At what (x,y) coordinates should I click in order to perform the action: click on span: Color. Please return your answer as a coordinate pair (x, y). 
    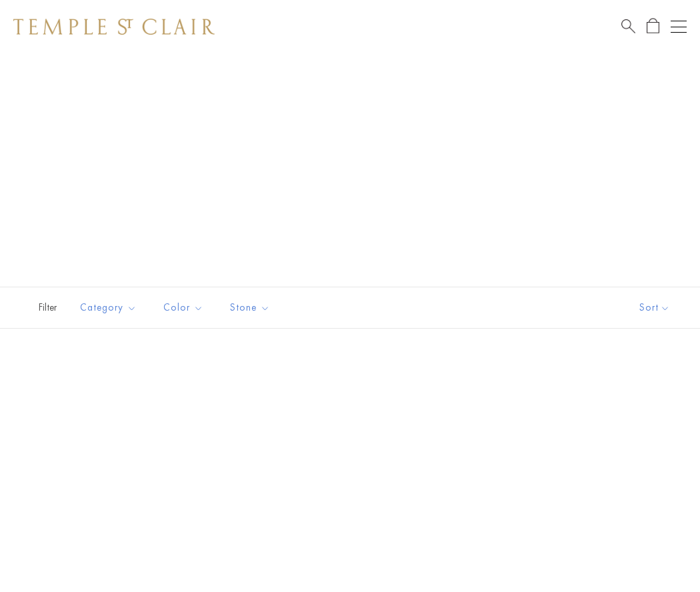
    Looking at the image, I should click on (185, 307).